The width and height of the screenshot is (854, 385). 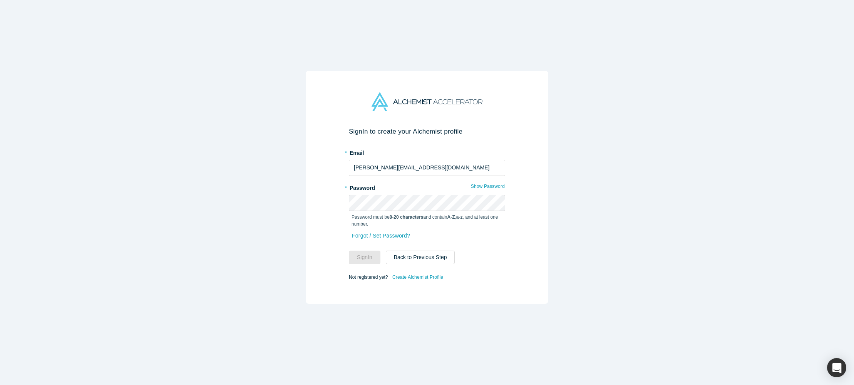 I want to click on label: Password, so click(x=427, y=187).